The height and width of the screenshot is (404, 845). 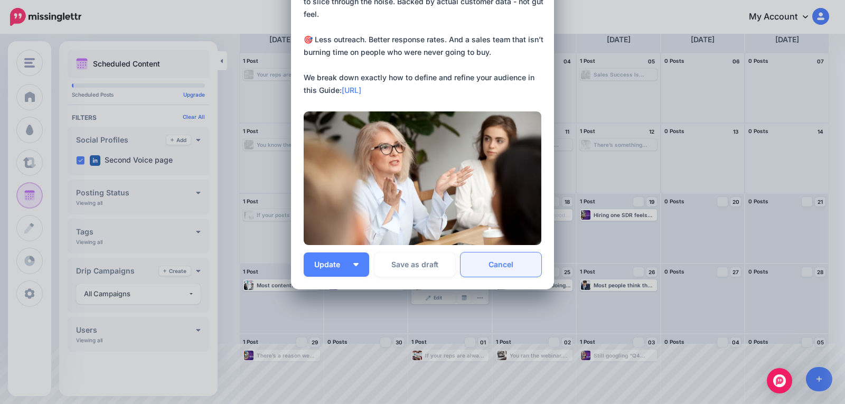 What do you see at coordinates (356, 265) in the screenshot?
I see `img: arrow-down-white.png` at bounding box center [356, 265].